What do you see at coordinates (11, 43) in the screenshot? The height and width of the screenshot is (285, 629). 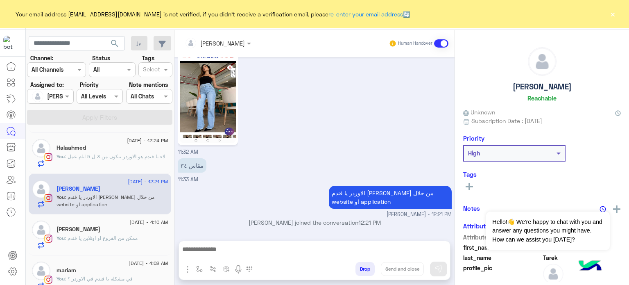 I see `img: 919860931428189` at bounding box center [11, 43].